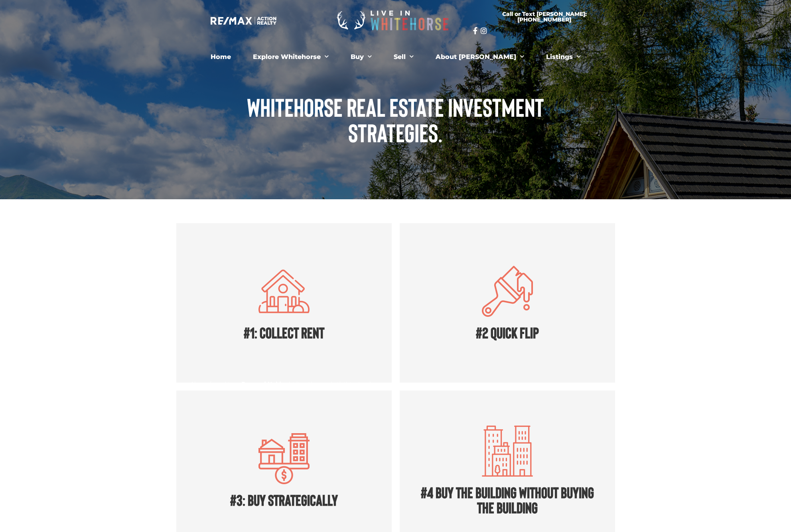  Describe the element at coordinates (291, 57) in the screenshot. I see `a: Explore Whitehorse` at that location.